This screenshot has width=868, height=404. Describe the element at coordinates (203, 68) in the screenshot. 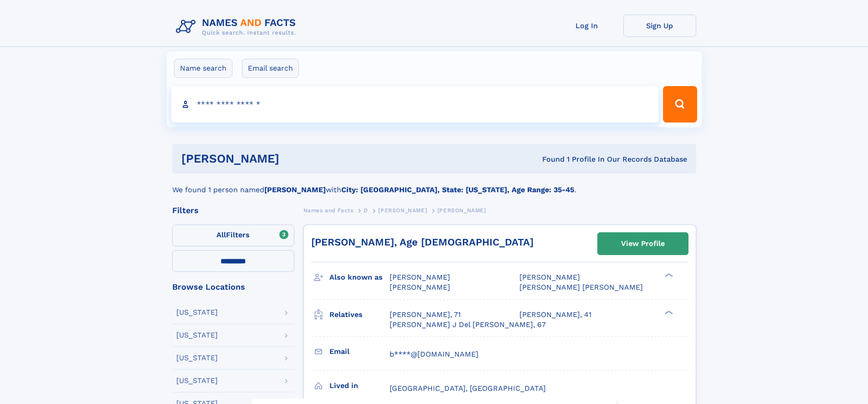

I see `label: Name search` at that location.